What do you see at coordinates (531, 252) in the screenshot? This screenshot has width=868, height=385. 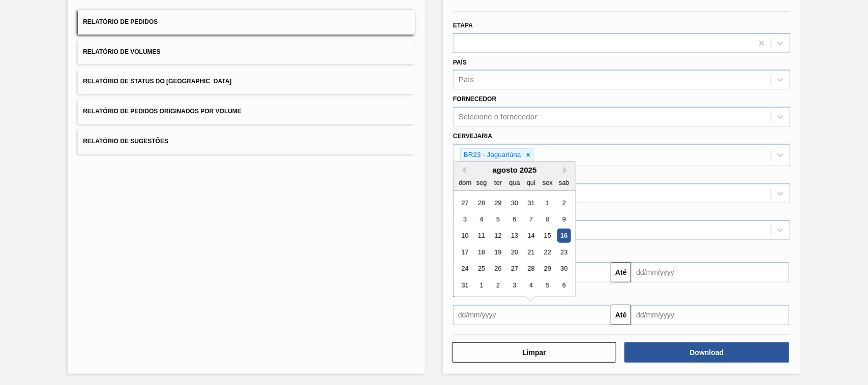 I see `div: Choose quinta-feira, 21 de agosto de 2025` at bounding box center [531, 252].